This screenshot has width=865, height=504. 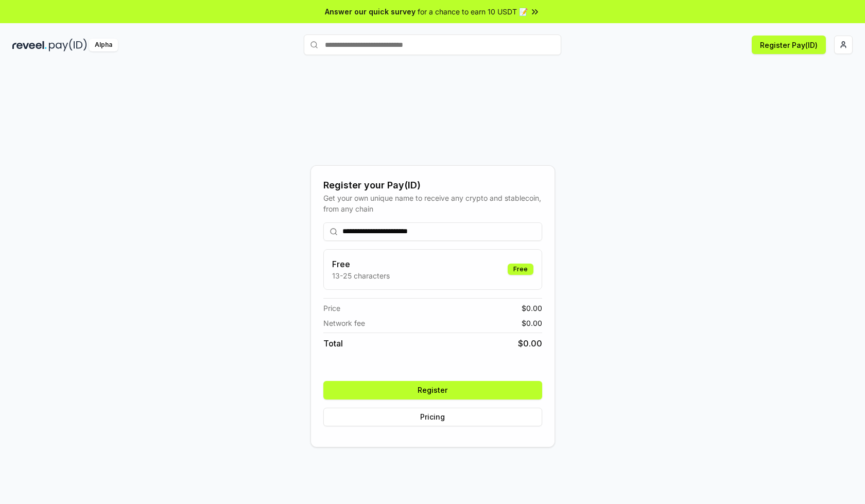 What do you see at coordinates (473, 11) in the screenshot?
I see `span: for a chance to earn 10 USDT 📝` at bounding box center [473, 11].